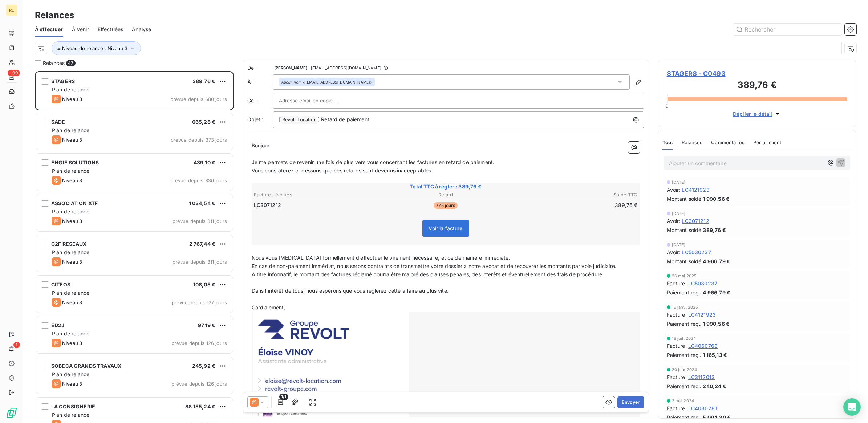 This screenshot has width=868, height=423. I want to click on span: SADE, so click(58, 122).